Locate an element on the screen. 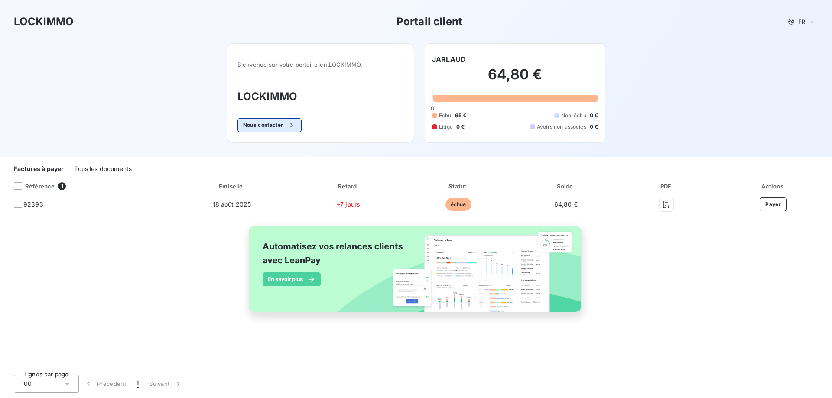 This screenshot has width=832, height=398. span: FR is located at coordinates (801, 22).